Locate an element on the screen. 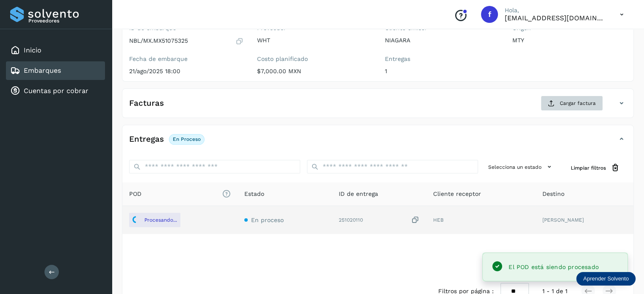  div: EntregasEn proceso is located at coordinates (378, 143).